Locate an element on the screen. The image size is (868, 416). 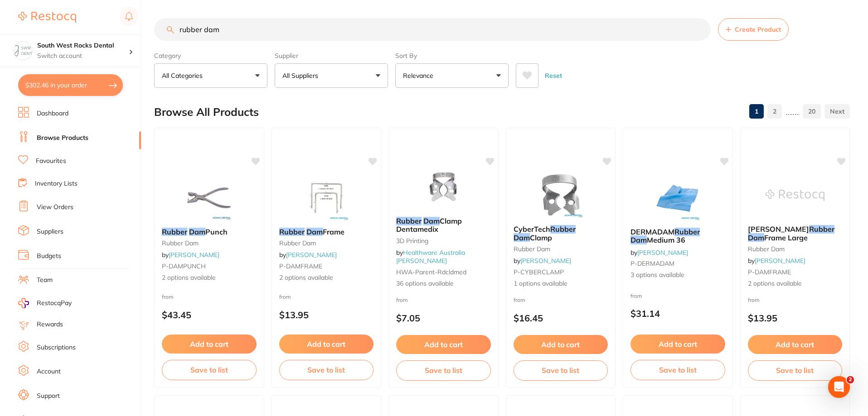
a: Team is located at coordinates (44, 281).